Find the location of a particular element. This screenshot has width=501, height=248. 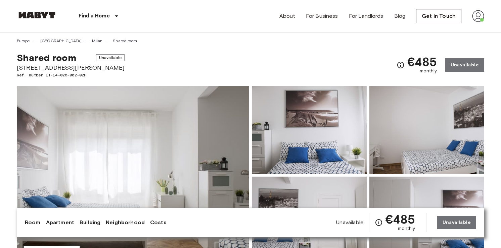

span: Ref. number IT-14-026-002-02H is located at coordinates (70, 75).